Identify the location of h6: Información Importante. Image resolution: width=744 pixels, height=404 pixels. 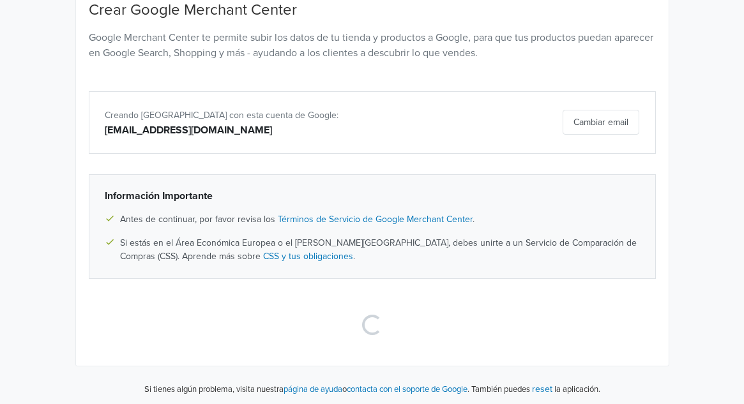
(373, 196).